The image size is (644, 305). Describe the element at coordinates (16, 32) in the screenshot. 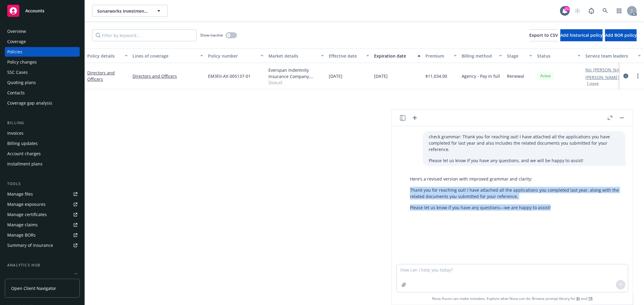

I see `div: Overview` at that location.